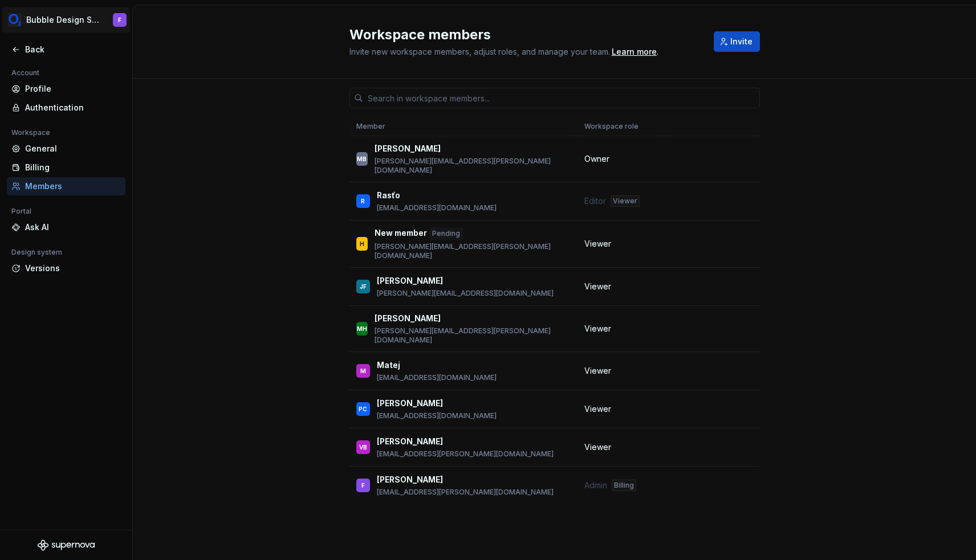 This screenshot has width=976, height=560. I want to click on h2: Workspace members, so click(524, 34).